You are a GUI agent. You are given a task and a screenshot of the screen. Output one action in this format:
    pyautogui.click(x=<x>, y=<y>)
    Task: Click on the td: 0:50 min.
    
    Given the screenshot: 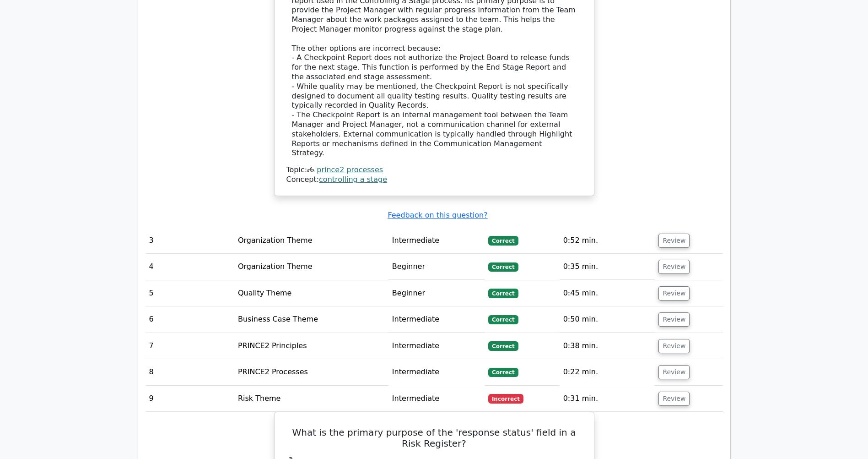 What is the action you would take?
    pyautogui.click(x=607, y=319)
    